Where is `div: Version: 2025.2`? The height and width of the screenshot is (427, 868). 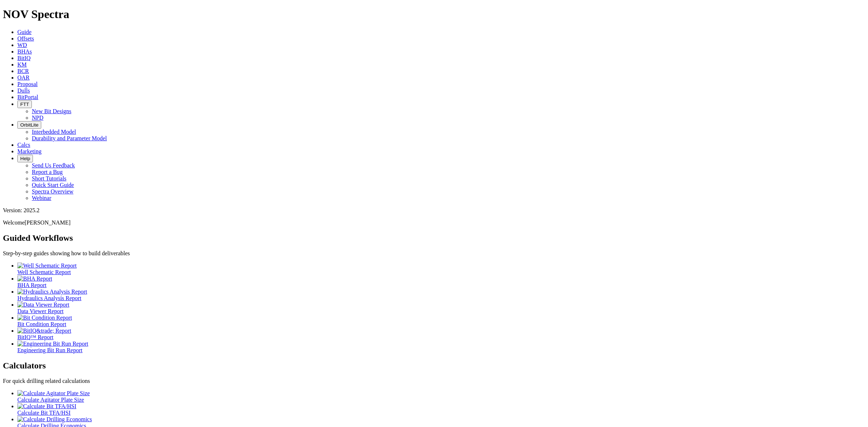 div: Version: 2025.2 is located at coordinates (434, 211).